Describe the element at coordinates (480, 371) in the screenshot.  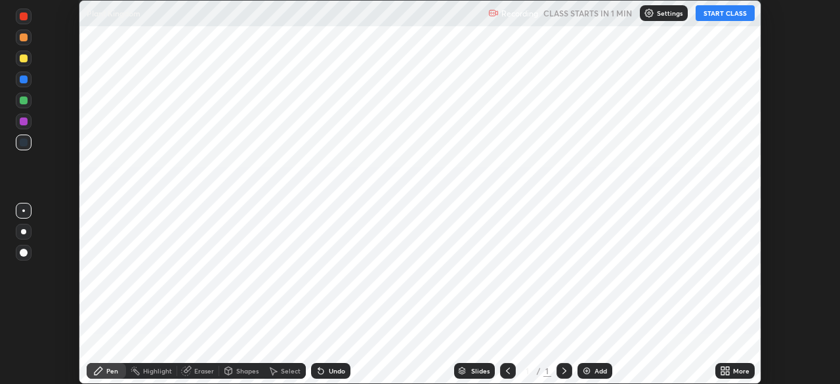
I see `div: Slides` at that location.